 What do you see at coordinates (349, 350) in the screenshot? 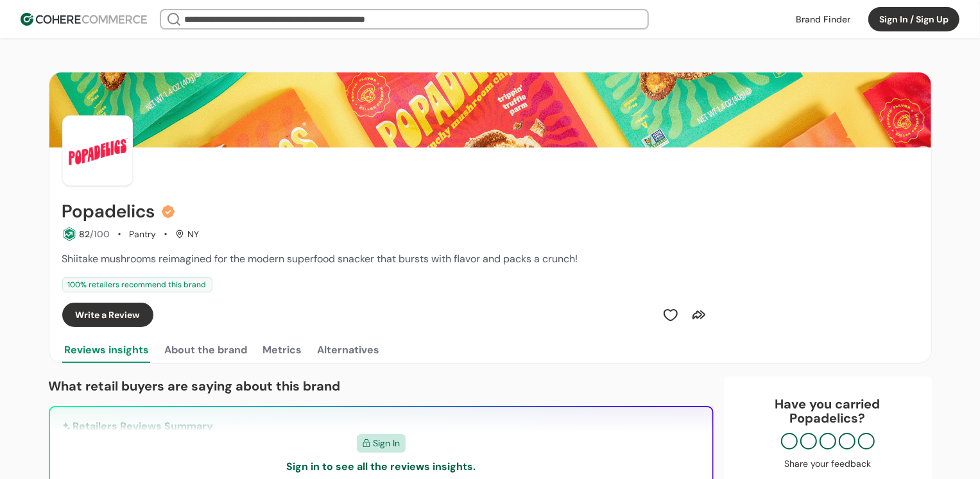
I see `button: Alternatives` at bounding box center [349, 350].